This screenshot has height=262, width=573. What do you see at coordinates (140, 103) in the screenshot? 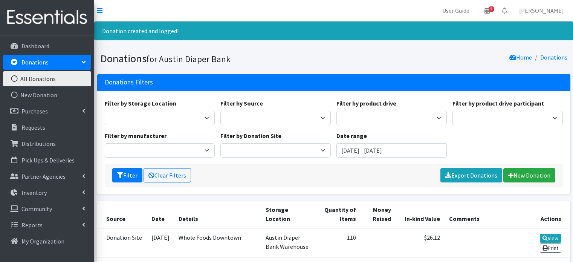
I see `label: Filter by Storage Location` at bounding box center [140, 103].